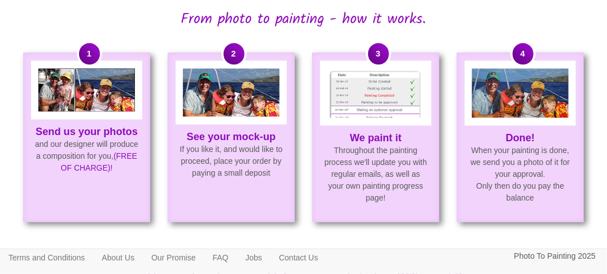  Describe the element at coordinates (86, 89) in the screenshot. I see `img: Original Photo` at that location.